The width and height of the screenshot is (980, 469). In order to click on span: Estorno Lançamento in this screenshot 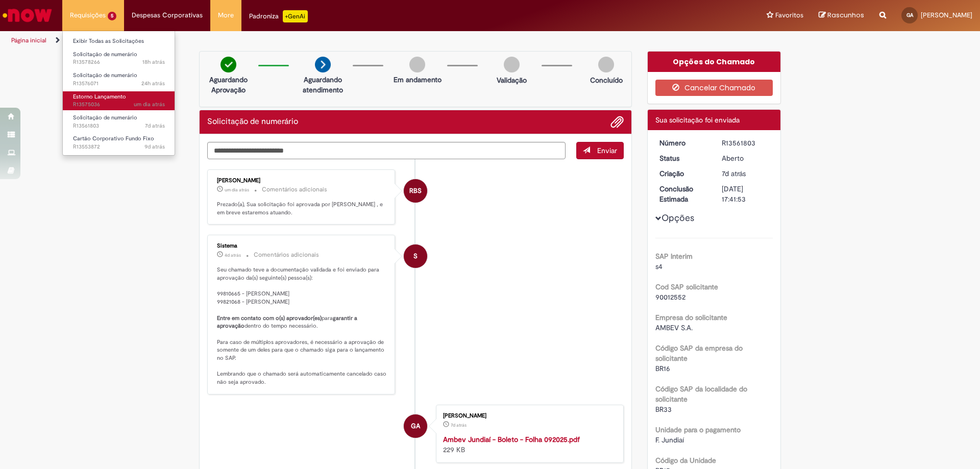, I will do `click(100, 97)`.